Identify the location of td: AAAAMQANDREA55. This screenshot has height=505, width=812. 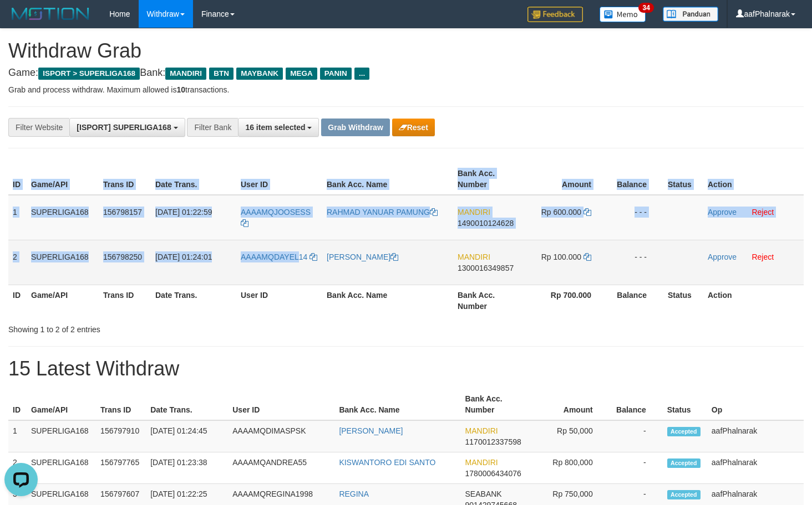
(282, 468).